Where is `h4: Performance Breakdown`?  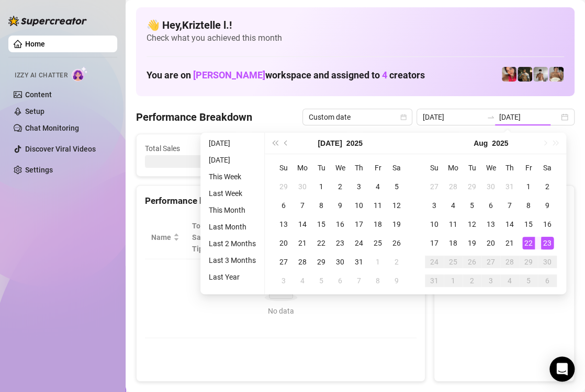 h4: Performance Breakdown is located at coordinates (194, 117).